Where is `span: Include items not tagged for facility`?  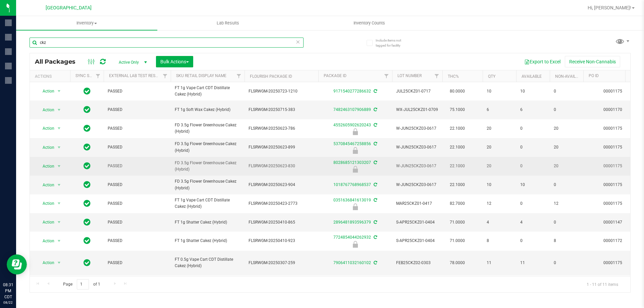 span: Include items not tagged for facility is located at coordinates (392, 43).